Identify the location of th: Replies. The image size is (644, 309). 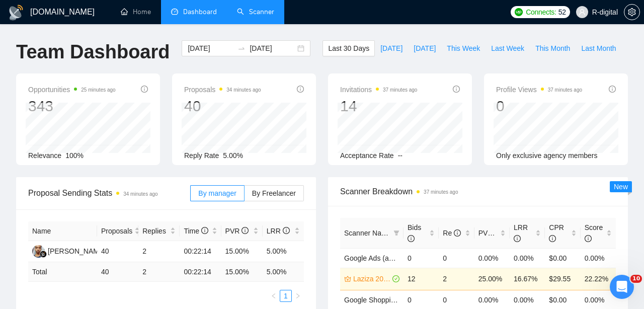
(159, 231).